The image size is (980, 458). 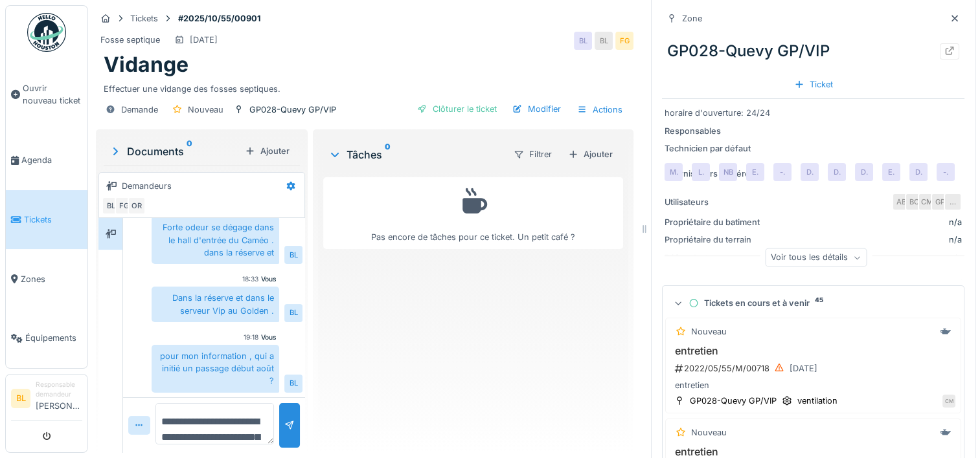 I want to click on div: Actions, so click(x=600, y=110).